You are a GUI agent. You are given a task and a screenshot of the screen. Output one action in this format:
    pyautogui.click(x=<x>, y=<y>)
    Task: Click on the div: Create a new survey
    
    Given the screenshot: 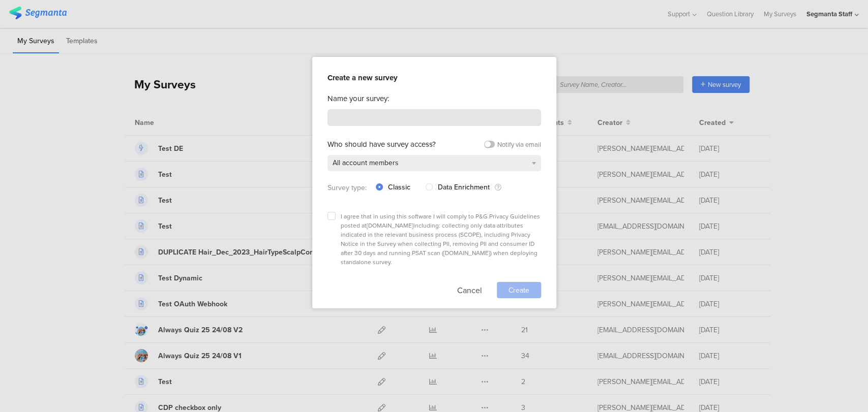 What is the action you would take?
    pyautogui.click(x=434, y=77)
    